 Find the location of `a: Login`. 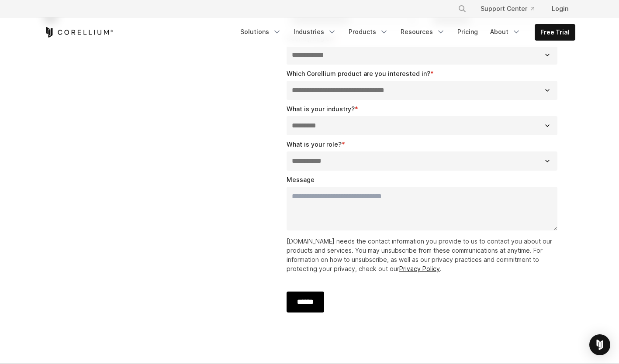

a: Login is located at coordinates (560, 9).